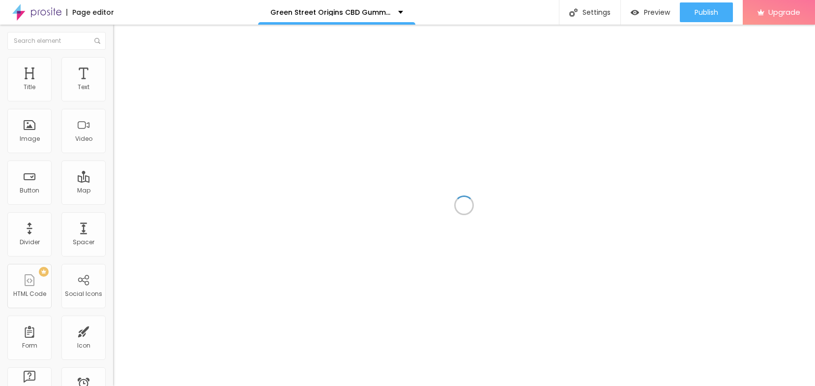  I want to click on div: Icon, so click(84, 345).